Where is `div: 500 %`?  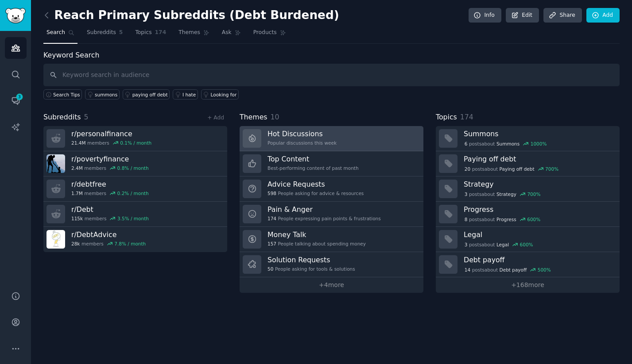
div: 500 % is located at coordinates (545, 270).